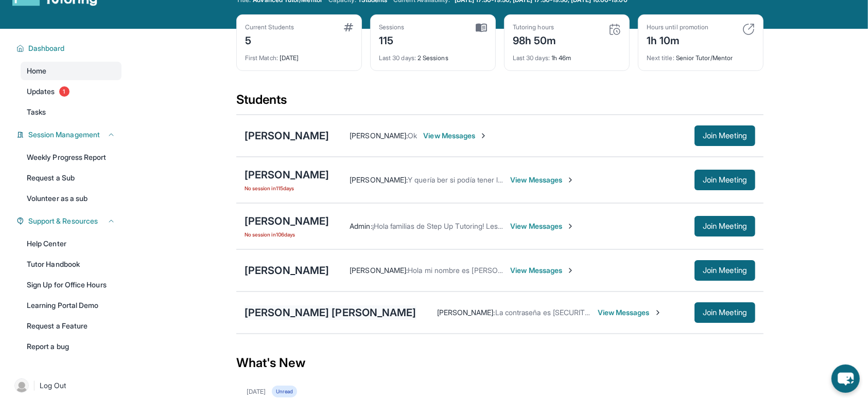 This screenshot has width=868, height=401. What do you see at coordinates (22, 385) in the screenshot?
I see `img: user-img` at bounding box center [22, 385].